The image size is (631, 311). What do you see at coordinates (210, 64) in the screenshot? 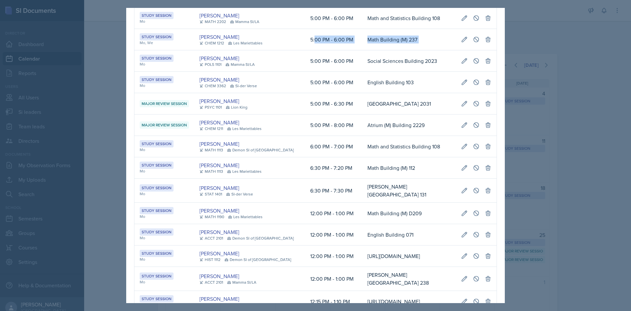
I see `div: POLS 1101` at bounding box center [210, 64].